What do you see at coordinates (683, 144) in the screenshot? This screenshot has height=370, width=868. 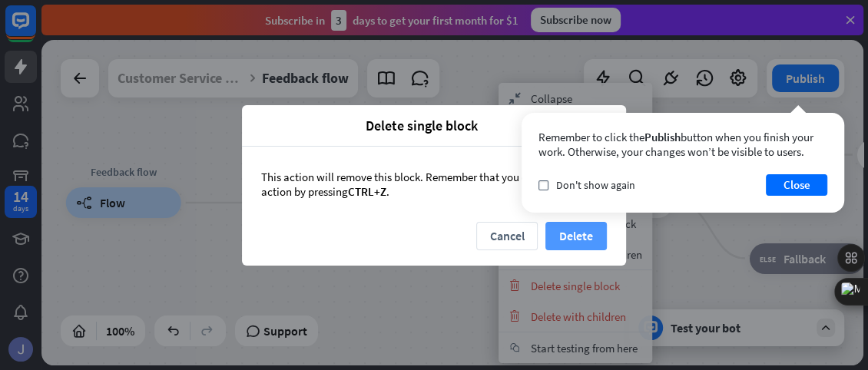 I see `div: Remember to click the button when you finish your work. Otherwise, your changes won’t be visible ...` at bounding box center [683, 144].